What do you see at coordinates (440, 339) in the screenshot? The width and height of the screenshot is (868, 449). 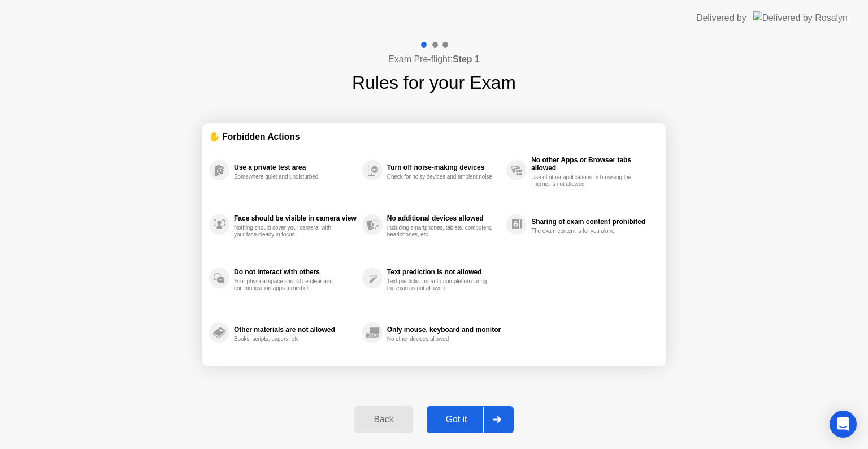 I see `div: No other devices allowed` at bounding box center [440, 339].